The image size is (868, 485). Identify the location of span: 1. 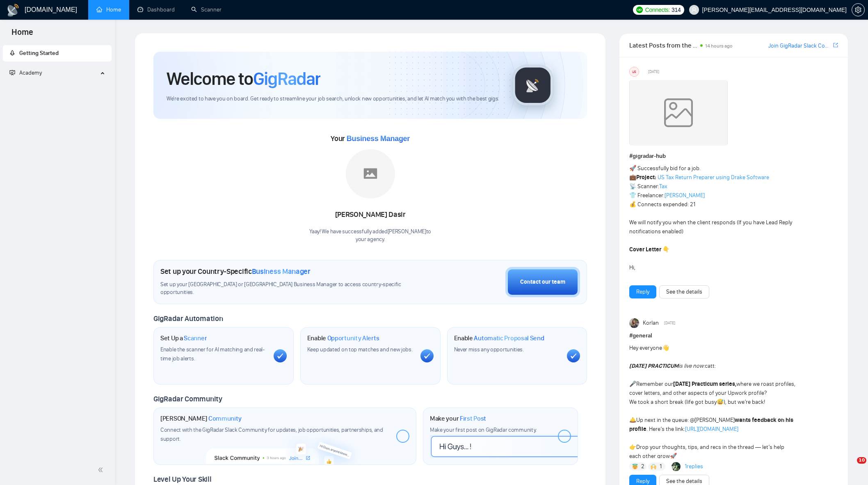
(660, 467).